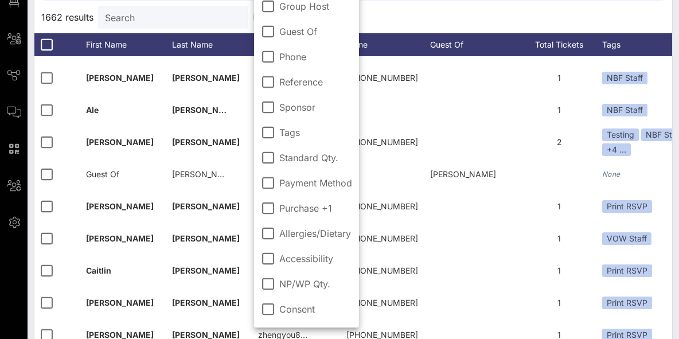 The image size is (679, 339). Describe the element at coordinates (382, 270) in the screenshot. I see `span: +13077527091` at that location.